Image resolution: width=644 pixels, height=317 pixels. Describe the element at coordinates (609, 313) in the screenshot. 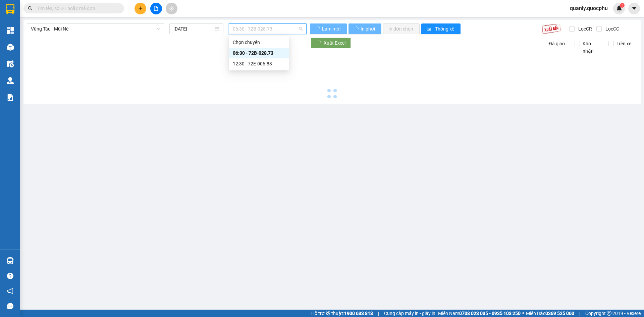

I see `span: copyright` at that location.